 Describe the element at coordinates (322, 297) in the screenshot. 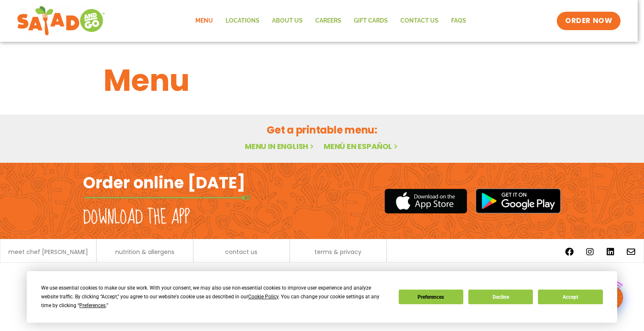

I see `div: Cookie Consent Prompt` at that location.